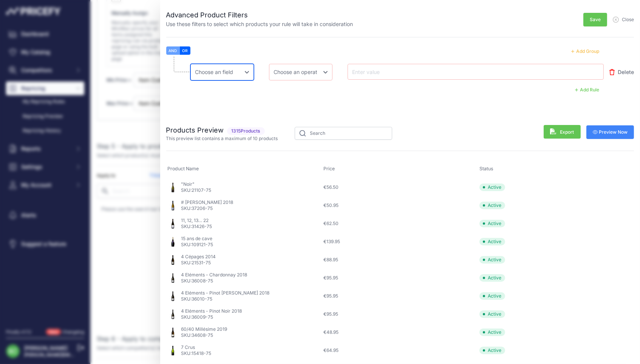 The height and width of the screenshot is (364, 640). Describe the element at coordinates (562, 132) in the screenshot. I see `button: Export` at that location.